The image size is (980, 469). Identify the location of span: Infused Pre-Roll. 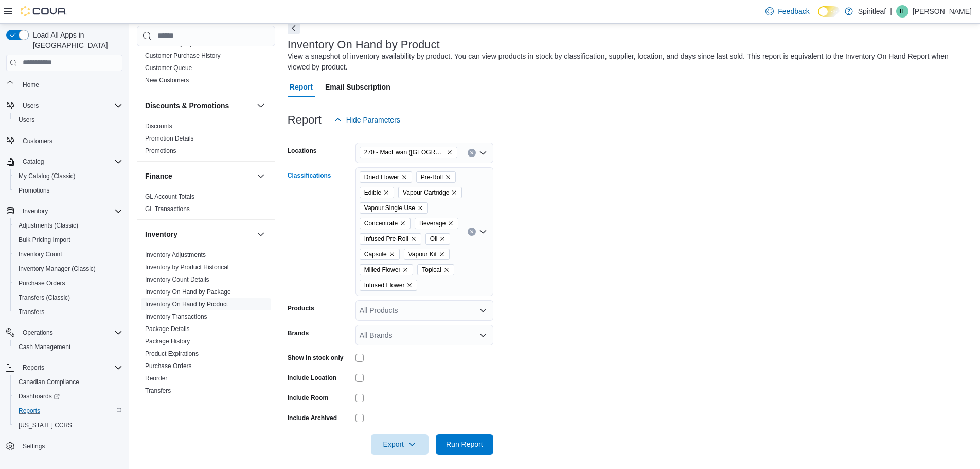
(390, 239).